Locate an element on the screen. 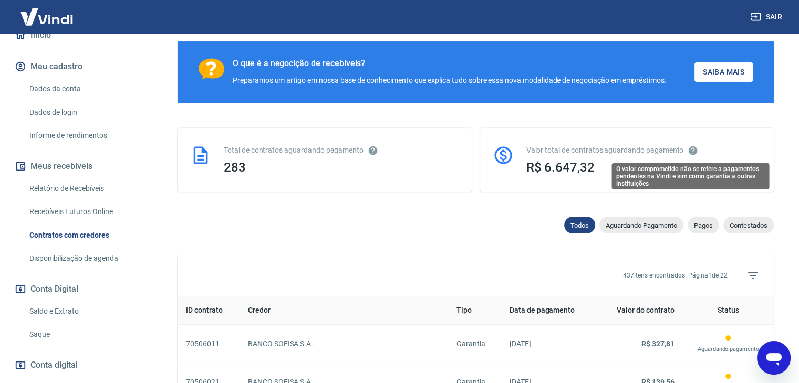 The image size is (799, 383). span: Pagos is located at coordinates (703, 225).